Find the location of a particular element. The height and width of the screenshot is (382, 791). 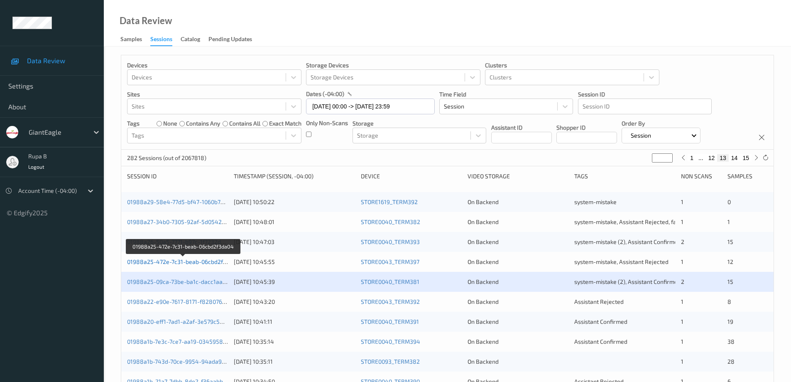

a: STORE1619_TERM392 is located at coordinates (389, 201).